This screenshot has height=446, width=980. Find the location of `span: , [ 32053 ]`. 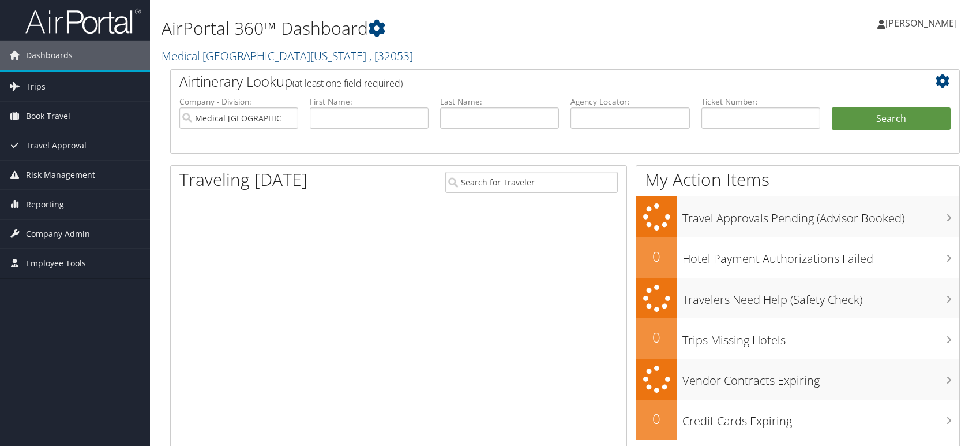

span: , [ 32053 ] is located at coordinates (391, 56).